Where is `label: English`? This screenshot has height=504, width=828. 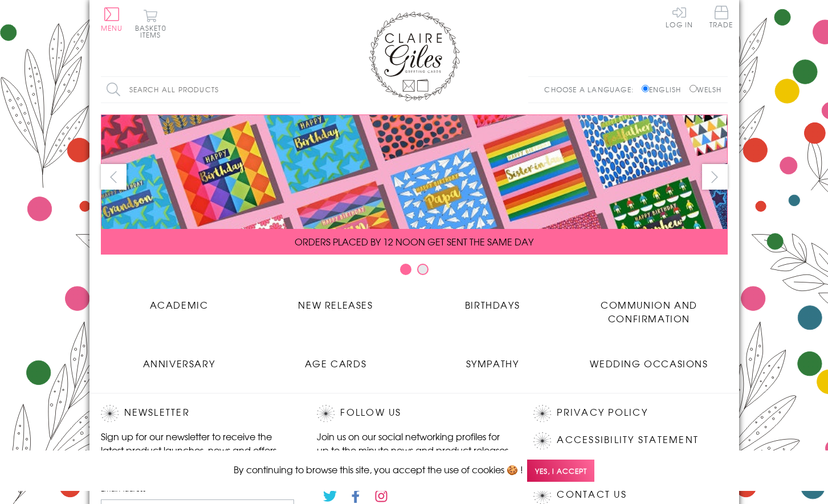 label: English is located at coordinates (664, 90).